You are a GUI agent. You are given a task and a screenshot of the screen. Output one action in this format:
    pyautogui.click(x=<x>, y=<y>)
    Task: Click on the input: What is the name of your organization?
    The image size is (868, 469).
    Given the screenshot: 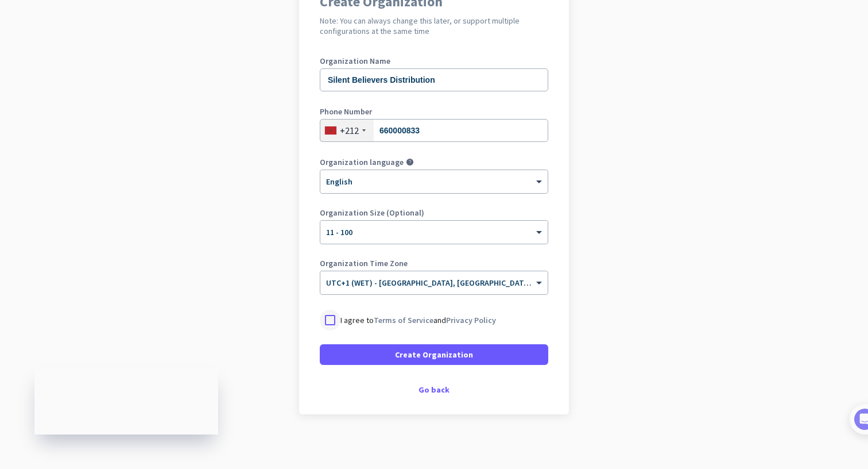 What is the action you would take?
    pyautogui.click(x=434, y=80)
    